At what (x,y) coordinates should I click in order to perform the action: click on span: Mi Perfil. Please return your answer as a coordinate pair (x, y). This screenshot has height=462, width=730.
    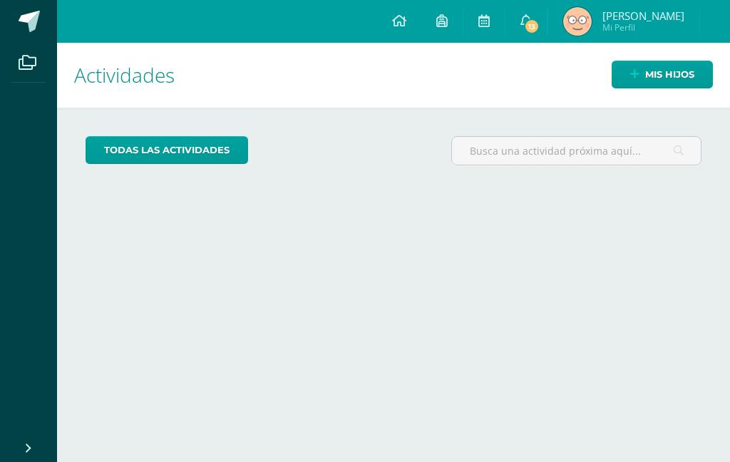
    Looking at the image, I should click on (643, 27).